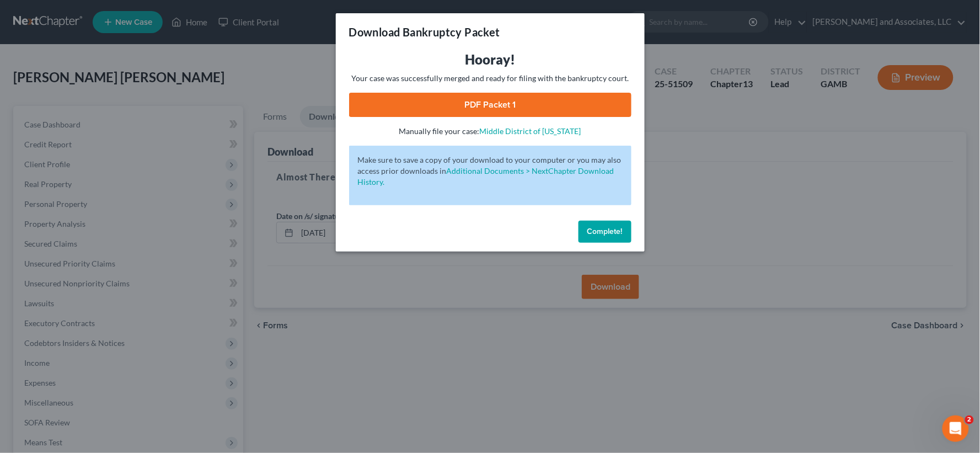  Describe the element at coordinates (490, 131) in the screenshot. I see `p: Manually file your case:` at that location.